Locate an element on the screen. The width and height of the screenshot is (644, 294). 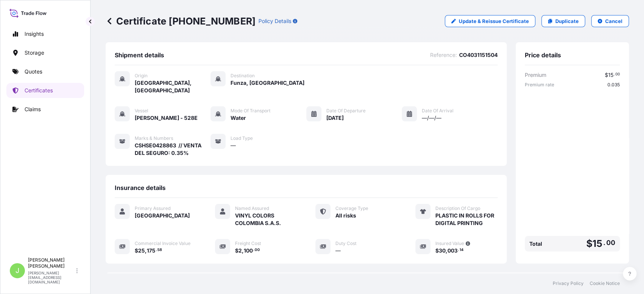
span: VINYL COLORS COLOMBIA S.A.S. is located at coordinates (266, 219).